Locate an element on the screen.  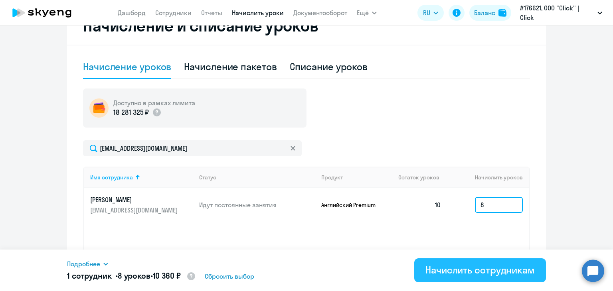
h5: 1 сотрудник • • is located at coordinates (131, 276).